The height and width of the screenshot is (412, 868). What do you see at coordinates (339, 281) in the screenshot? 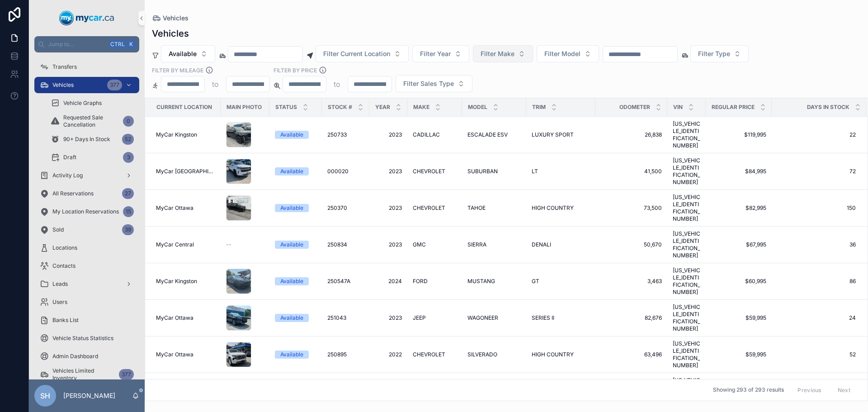
I see `span: 250547A` at bounding box center [339, 281].